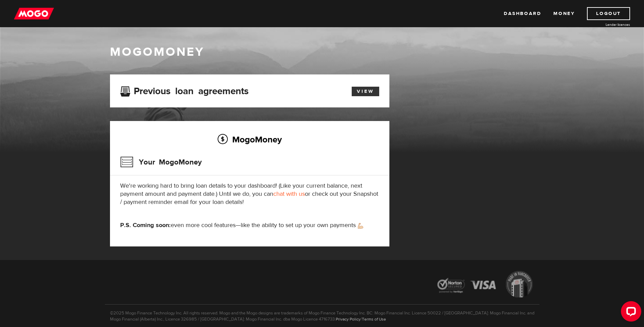  I want to click on a: Terms of Use, so click(374, 319).